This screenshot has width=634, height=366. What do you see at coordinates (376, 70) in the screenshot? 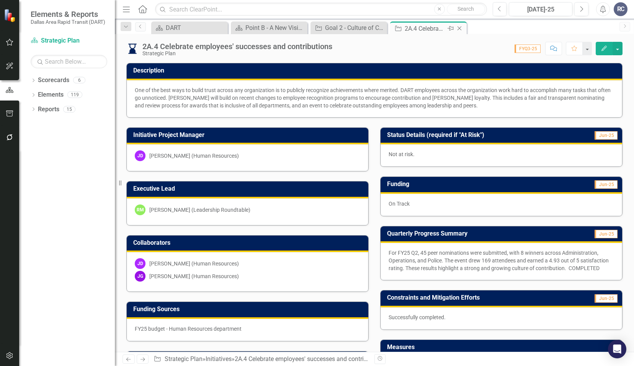
I see `h3: Description` at bounding box center [376, 70].